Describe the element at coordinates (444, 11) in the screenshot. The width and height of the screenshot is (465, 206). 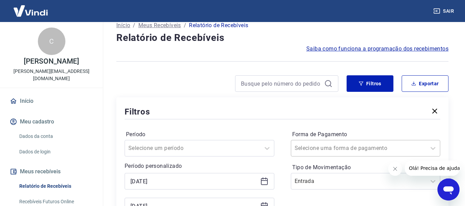
I see `button: Sair` at that location.